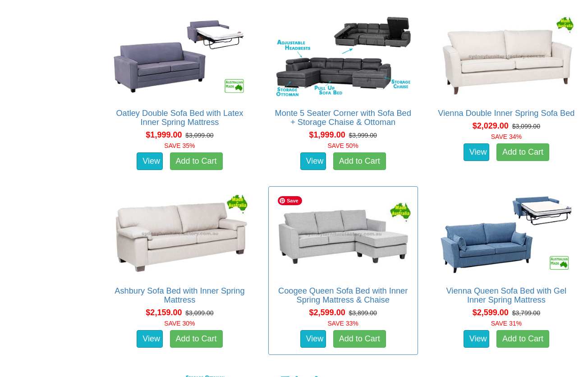 The height and width of the screenshot is (377, 588). I want to click on a: Vienna Queen Sofa Bed with Gel Inner Spring Mattress, so click(506, 296).